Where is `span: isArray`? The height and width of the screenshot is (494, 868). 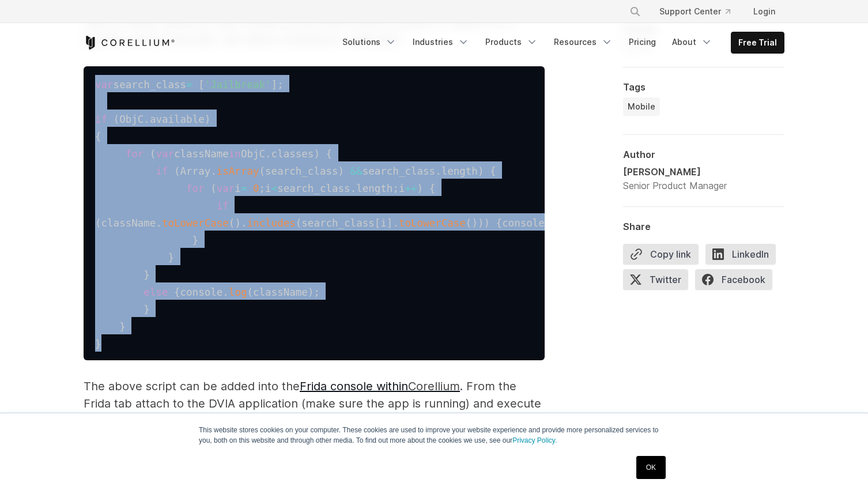 span: isArray is located at coordinates (238, 171).